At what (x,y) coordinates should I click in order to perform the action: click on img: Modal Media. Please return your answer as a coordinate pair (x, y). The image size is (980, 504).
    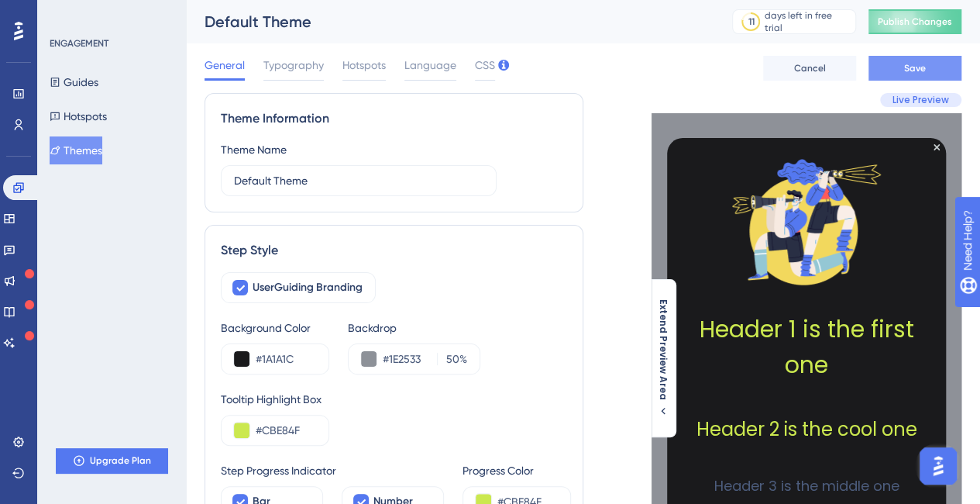
    Looking at the image, I should click on (807, 222).